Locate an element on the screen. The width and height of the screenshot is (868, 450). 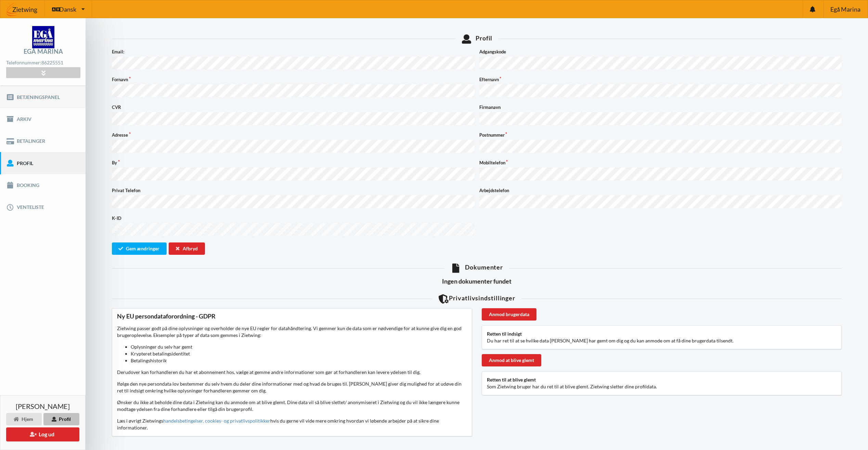
li: Krypteret betalingsidentitet is located at coordinates (298, 354).